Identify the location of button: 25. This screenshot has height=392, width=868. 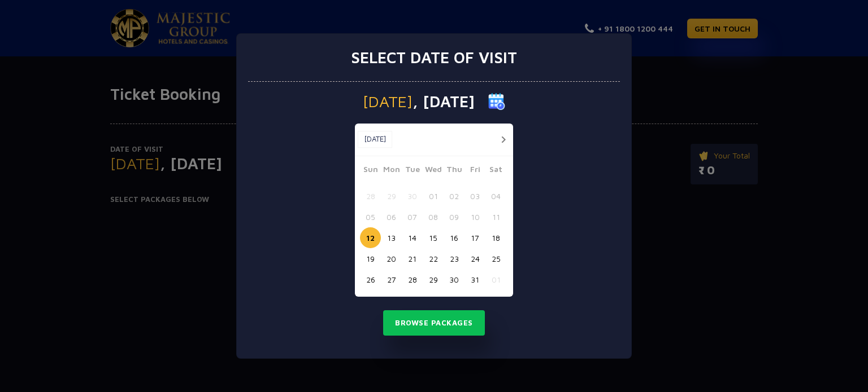
(496, 258).